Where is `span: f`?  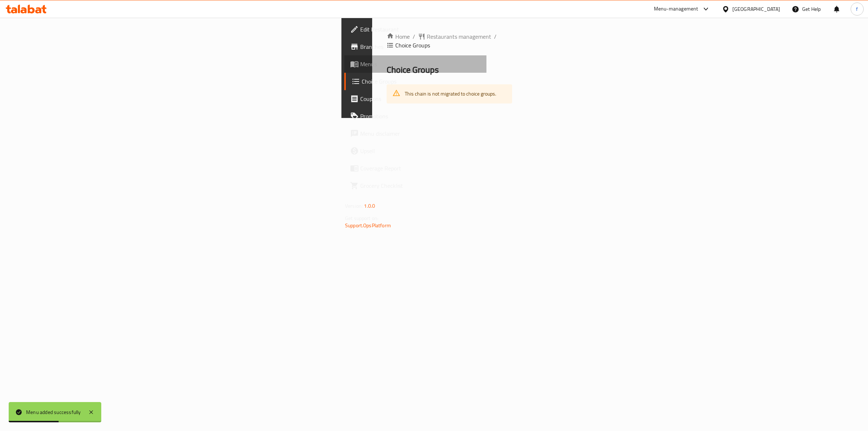 span: f is located at coordinates (857, 9).